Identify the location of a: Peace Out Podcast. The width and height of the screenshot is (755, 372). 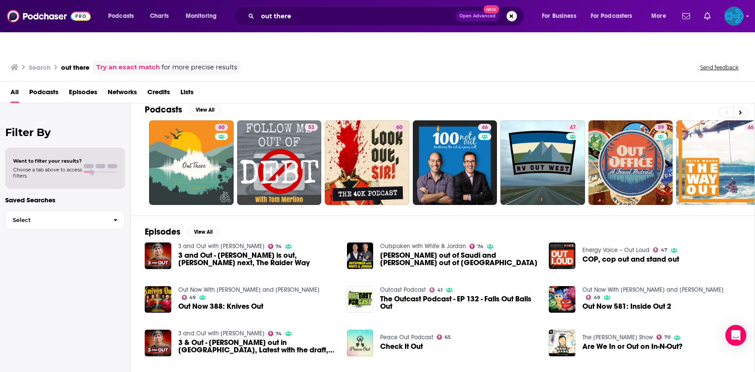
(407, 337).